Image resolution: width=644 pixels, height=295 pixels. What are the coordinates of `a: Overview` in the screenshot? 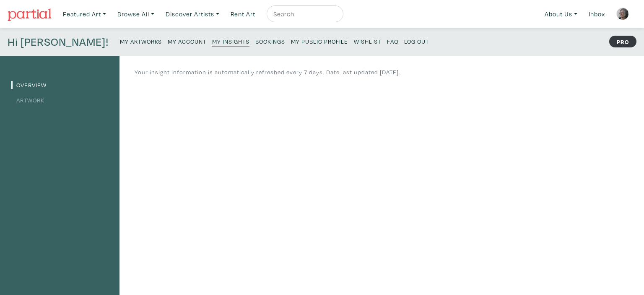 It's located at (29, 84).